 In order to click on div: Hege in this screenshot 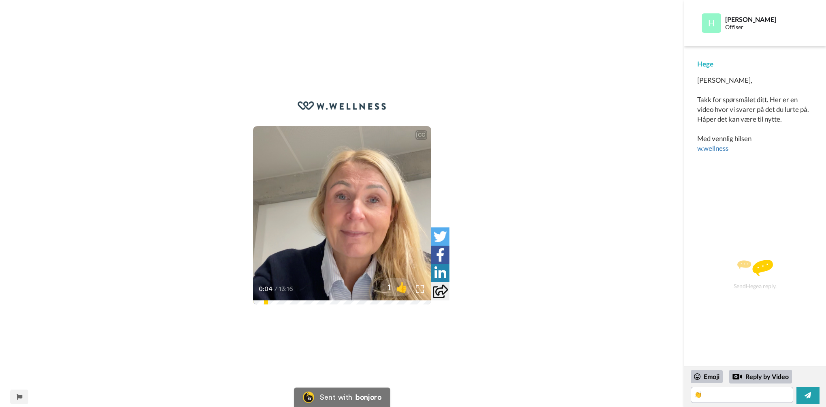, I will do `click(755, 64)`.